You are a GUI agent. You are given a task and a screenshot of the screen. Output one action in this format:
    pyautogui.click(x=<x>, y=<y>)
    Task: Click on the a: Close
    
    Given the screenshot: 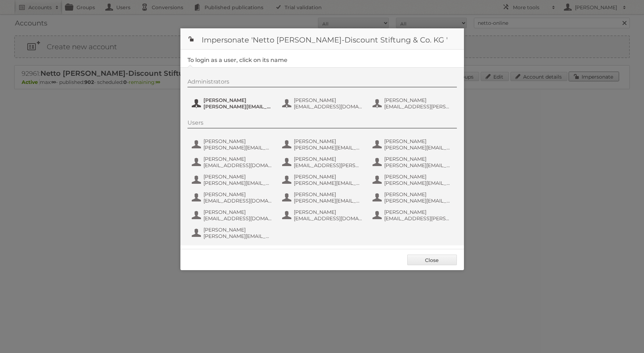 What is the action you would take?
    pyautogui.click(x=432, y=260)
    